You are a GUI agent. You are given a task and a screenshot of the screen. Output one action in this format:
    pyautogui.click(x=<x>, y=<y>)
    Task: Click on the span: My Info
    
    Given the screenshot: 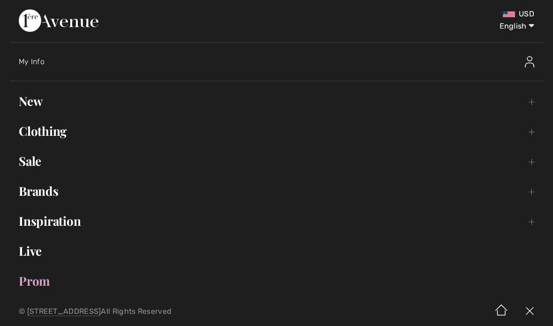 What is the action you would take?
    pyautogui.click(x=31, y=61)
    